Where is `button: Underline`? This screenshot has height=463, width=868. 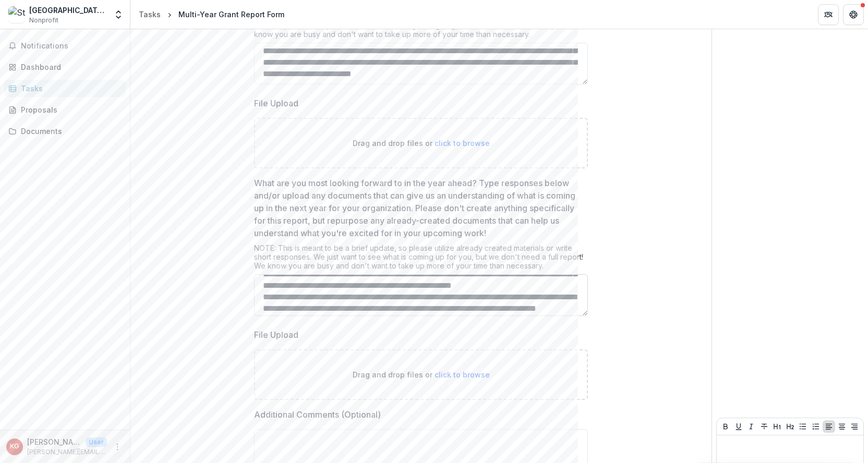
button: Underline is located at coordinates (739, 426).